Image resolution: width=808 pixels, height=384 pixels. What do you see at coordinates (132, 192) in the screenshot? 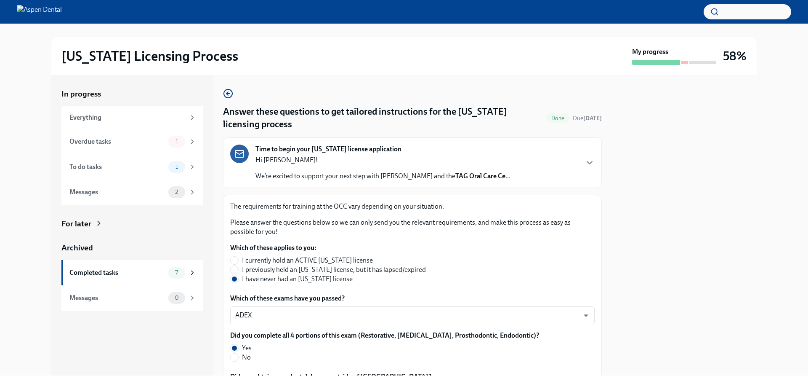
I see `a: Messages2` at bounding box center [132, 192].